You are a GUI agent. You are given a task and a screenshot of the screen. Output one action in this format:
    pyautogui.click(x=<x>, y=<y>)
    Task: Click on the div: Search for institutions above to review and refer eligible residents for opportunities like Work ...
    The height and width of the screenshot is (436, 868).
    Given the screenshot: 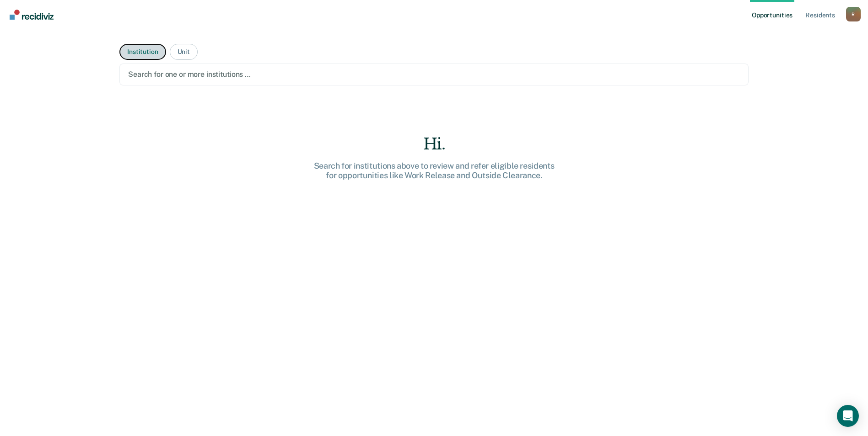 What is the action you would take?
    pyautogui.click(x=434, y=171)
    